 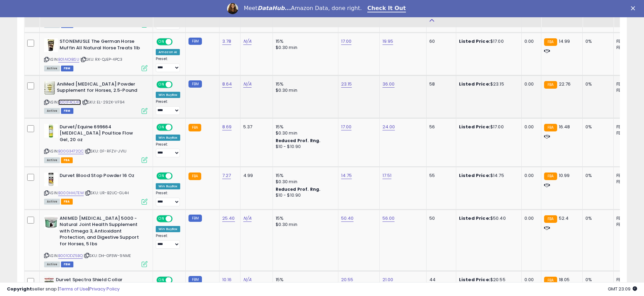 I want to click on div: 56, so click(x=440, y=127).